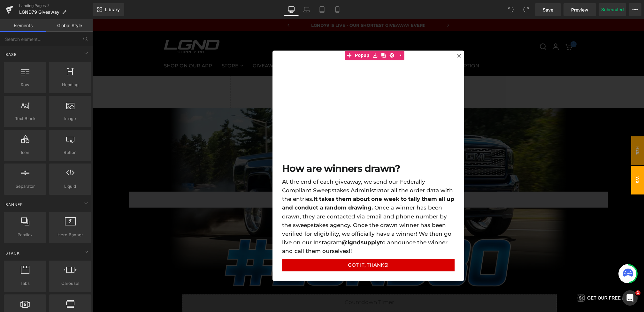  Describe the element at coordinates (283, 36) in the screenshot. I see `a: Save module` at that location.